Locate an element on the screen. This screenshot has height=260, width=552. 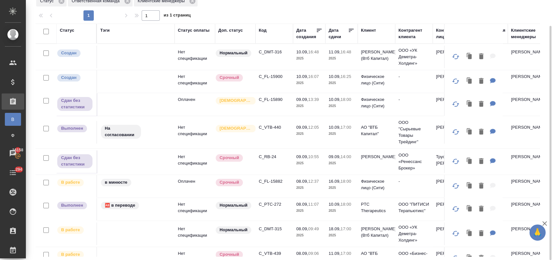
div: Дата сдачи is located at coordinates (338, 34).